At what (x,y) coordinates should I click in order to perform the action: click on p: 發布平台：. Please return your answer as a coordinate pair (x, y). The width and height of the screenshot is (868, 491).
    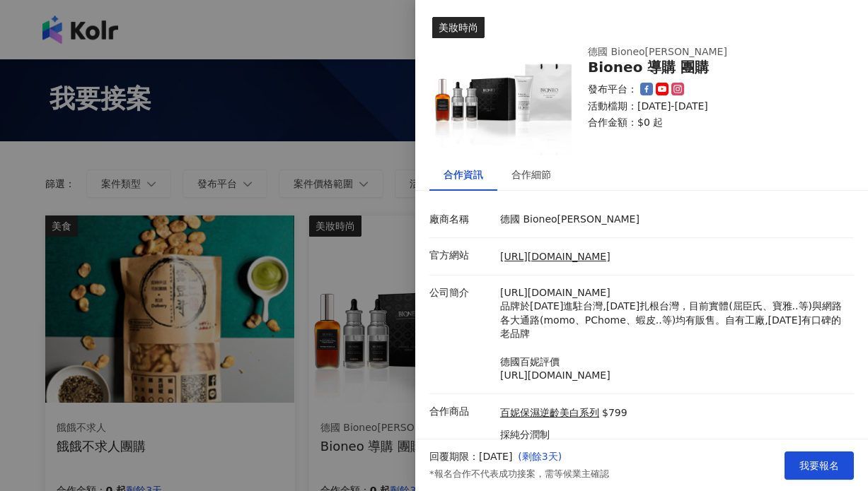
    Looking at the image, I should click on (613, 89).